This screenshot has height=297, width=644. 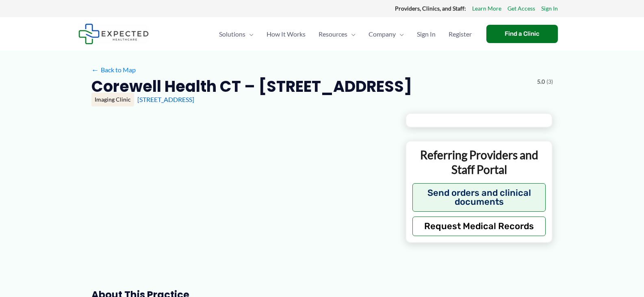 I want to click on span: Company, so click(x=382, y=34).